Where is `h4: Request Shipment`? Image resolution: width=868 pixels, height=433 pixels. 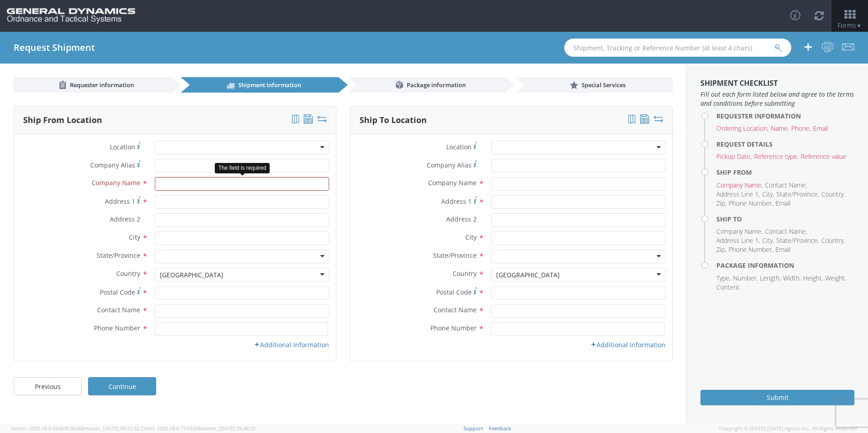
h4: Request Shipment is located at coordinates (54, 48).